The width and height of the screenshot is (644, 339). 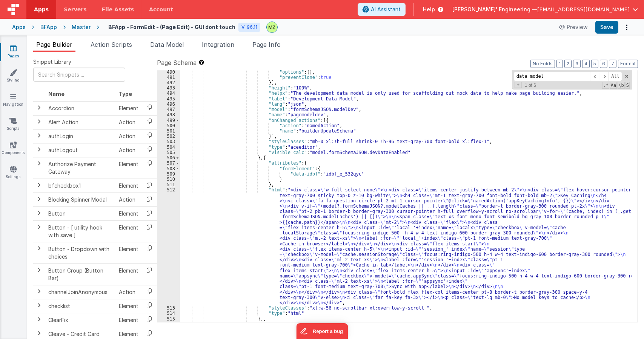 I want to click on input: Search for, so click(x=552, y=76).